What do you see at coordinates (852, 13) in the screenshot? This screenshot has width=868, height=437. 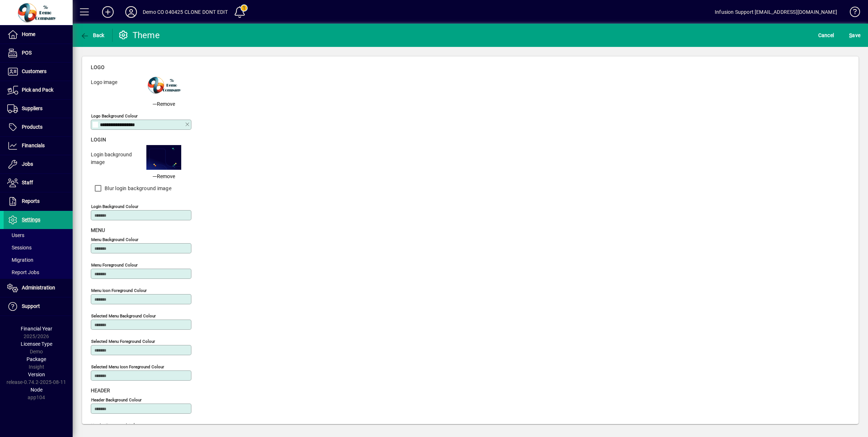 I see `a: Knowledge Base` at bounding box center [852, 13].